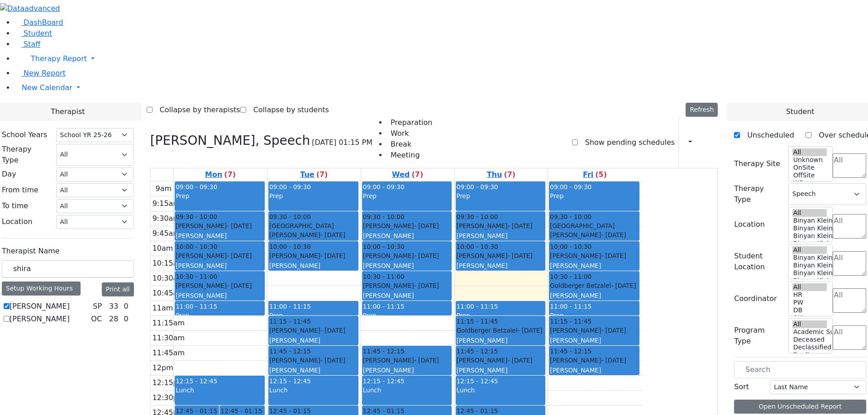  I want to click on a: Student, so click(33, 33).